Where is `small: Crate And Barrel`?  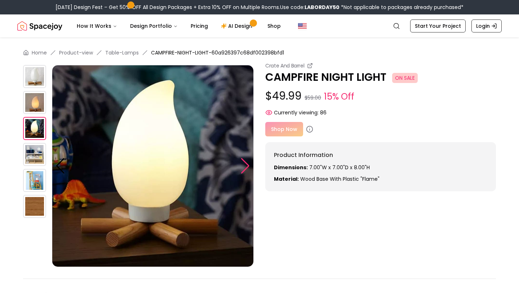 small: Crate And Barrel is located at coordinates (285, 66).